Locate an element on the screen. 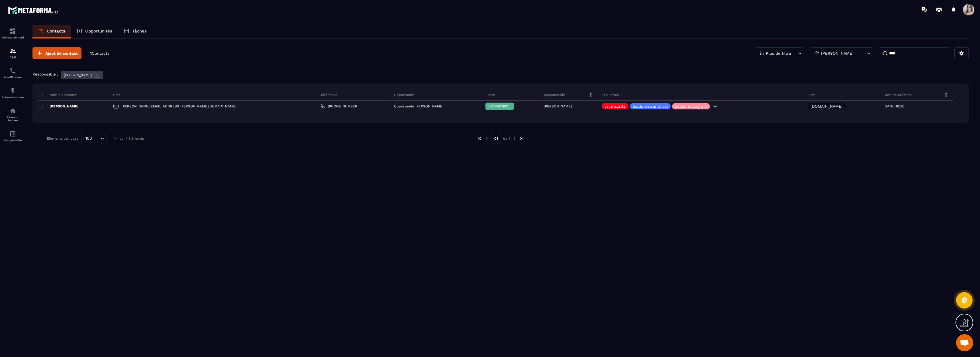 This screenshot has height=357, width=980. img: accountant is located at coordinates (13, 133).